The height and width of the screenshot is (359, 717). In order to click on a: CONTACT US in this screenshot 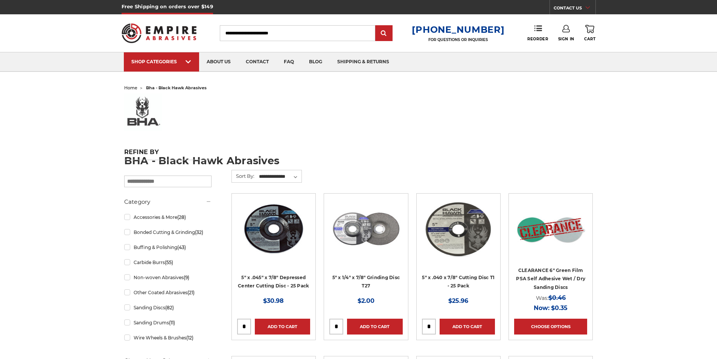, I will do `click(575, 9)`.